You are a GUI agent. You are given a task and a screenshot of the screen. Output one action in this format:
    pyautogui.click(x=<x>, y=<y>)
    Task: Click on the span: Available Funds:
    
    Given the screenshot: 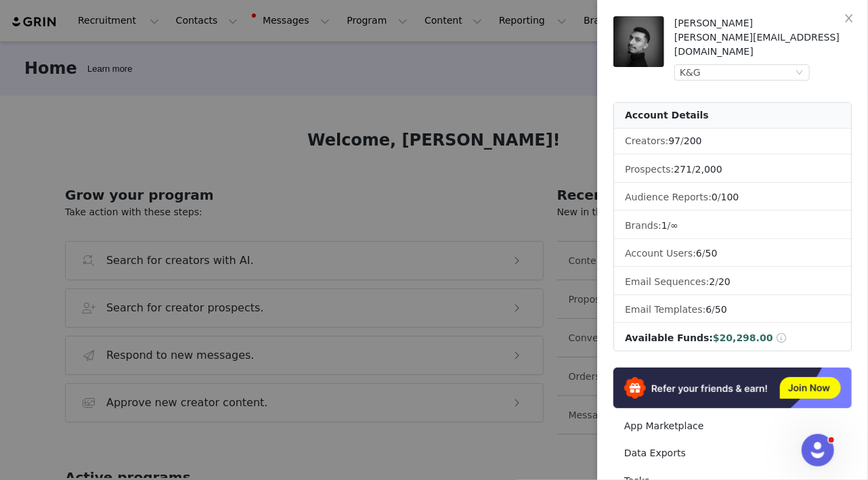 What is the action you would take?
    pyautogui.click(x=669, y=338)
    